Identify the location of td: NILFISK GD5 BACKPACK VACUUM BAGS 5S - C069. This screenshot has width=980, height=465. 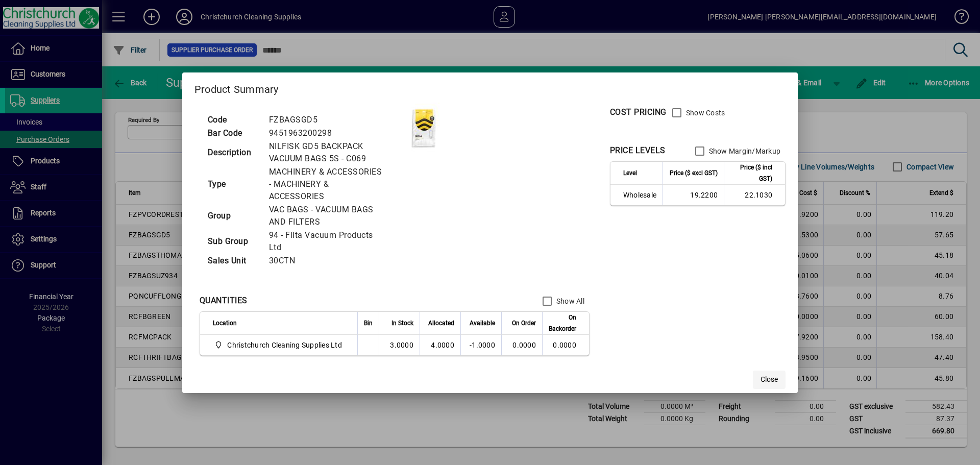
(331, 153).